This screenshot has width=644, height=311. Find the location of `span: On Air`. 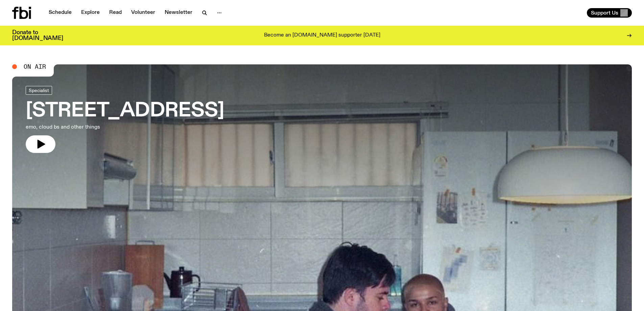

span: On Air is located at coordinates (35, 67).